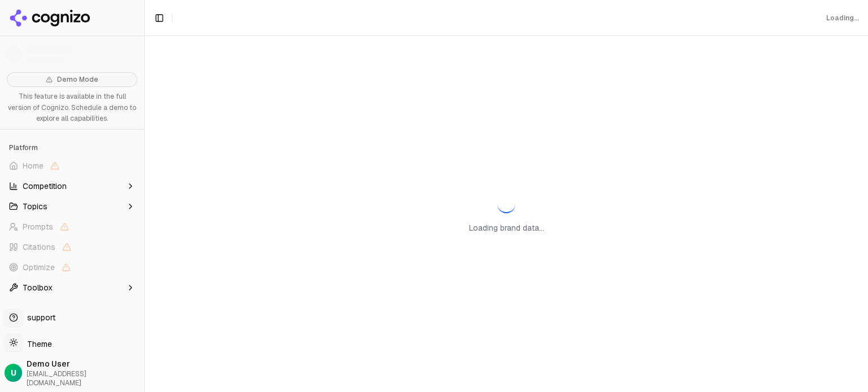 The image size is (868, 392). What do you see at coordinates (843, 18) in the screenshot?
I see `div: Loading...` at bounding box center [843, 18].